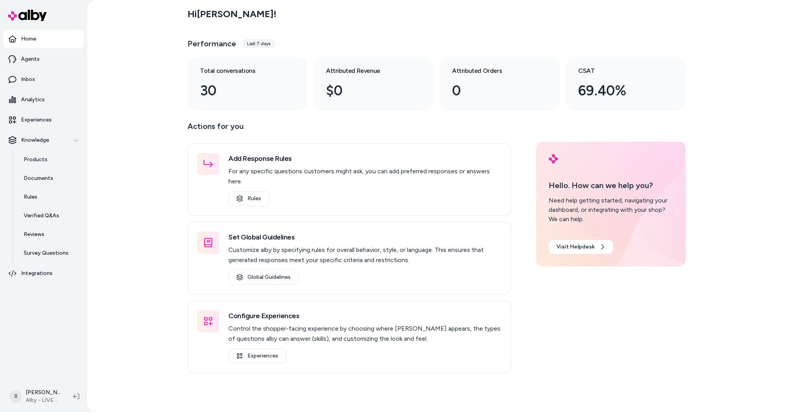 This screenshot has width=786, height=412. I want to click on p: Customize alby by specifying rules for overall behavior, style, or language. This ensures that ge..., so click(365, 255).